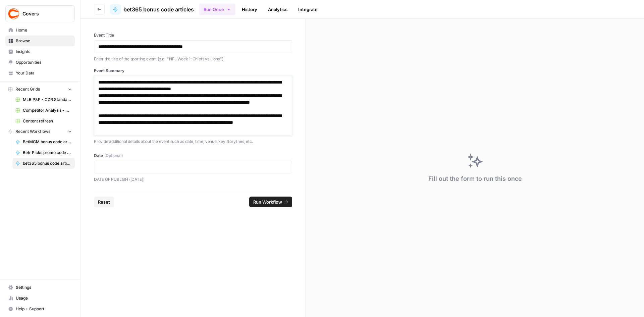  I want to click on a: MLB P&P - CZR Standard (Production) Grid, so click(43, 99).